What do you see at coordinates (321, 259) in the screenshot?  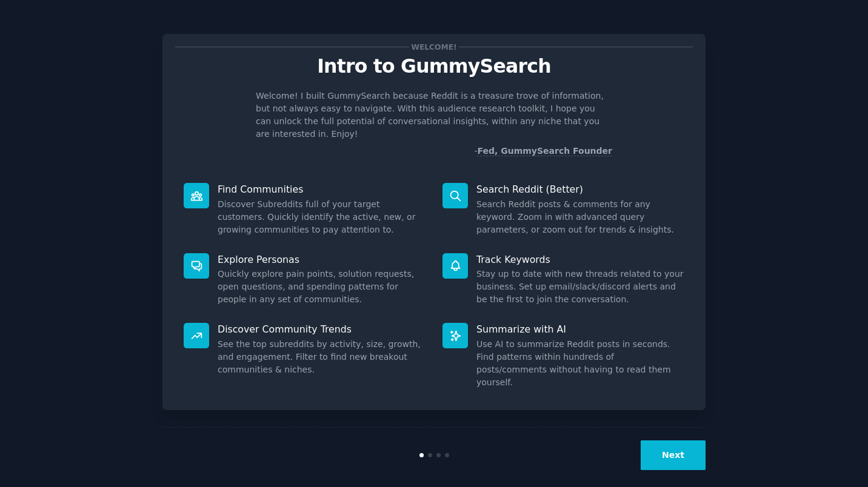 I see `p: Explore Personas` at bounding box center [321, 259].